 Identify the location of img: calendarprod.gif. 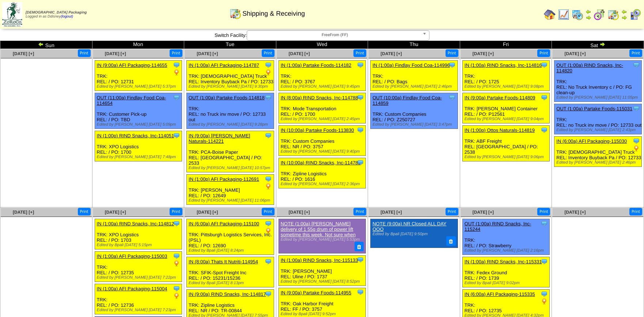
(577, 15).